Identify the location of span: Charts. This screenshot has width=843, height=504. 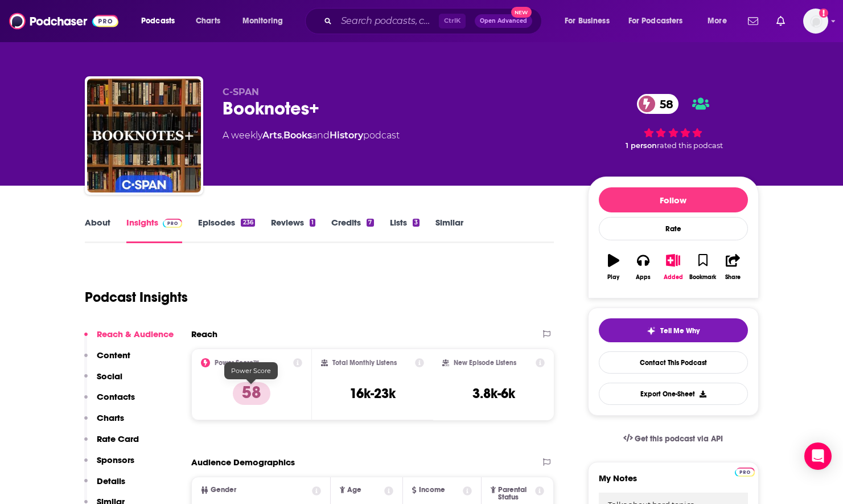
(207, 21).